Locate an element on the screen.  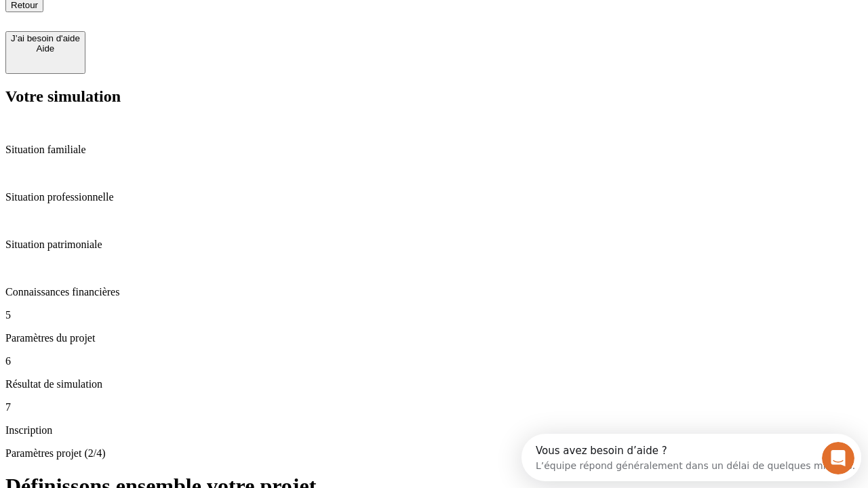
div: Ouvrir le Messenger Intercom is located at coordinates (189, 24).